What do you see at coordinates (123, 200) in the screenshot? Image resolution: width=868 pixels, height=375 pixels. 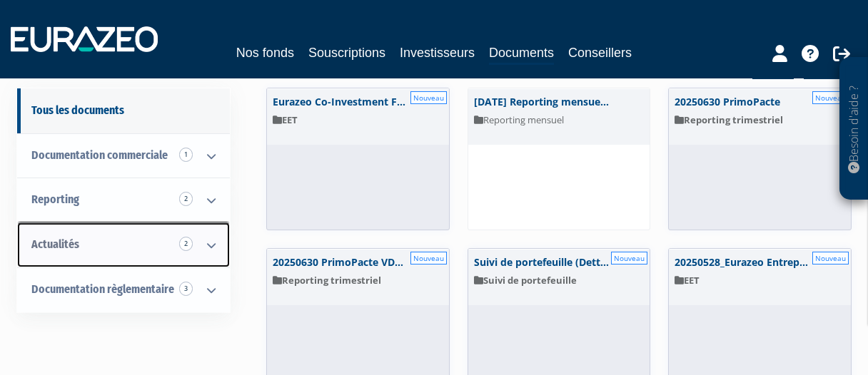 I see `a: Reporting 2` at bounding box center [123, 200].